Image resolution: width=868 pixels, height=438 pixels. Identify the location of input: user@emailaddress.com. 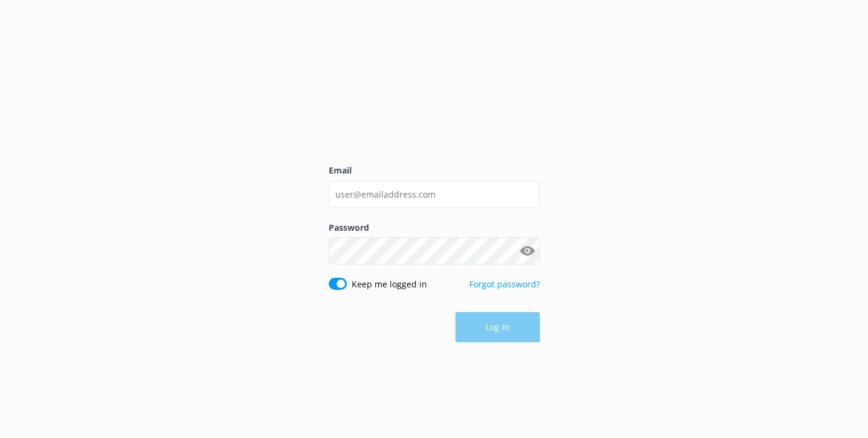
(434, 194).